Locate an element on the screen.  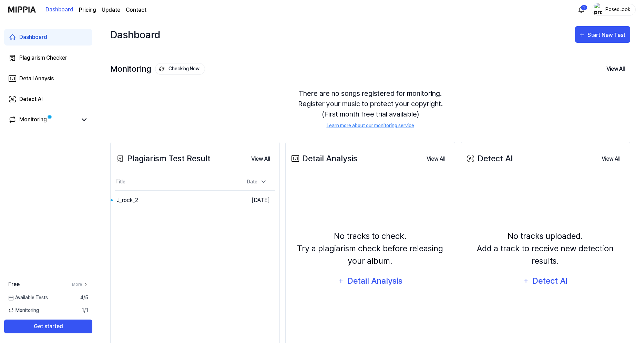
a: Pricing is located at coordinates (88, 10).